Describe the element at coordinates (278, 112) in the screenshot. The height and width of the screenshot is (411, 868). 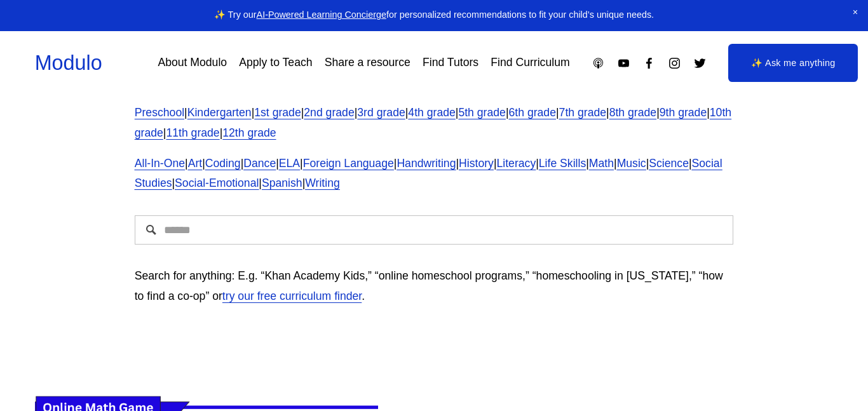
I see `a: 1st grade` at that location.